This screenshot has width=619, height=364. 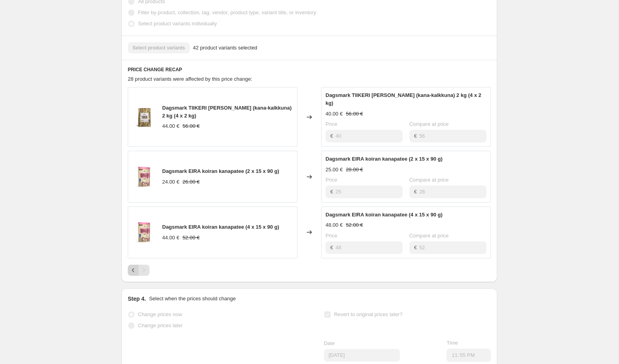 What do you see at coordinates (190, 78) in the screenshot?
I see `span: 28 product variants were affected by this price change:` at bounding box center [190, 78].